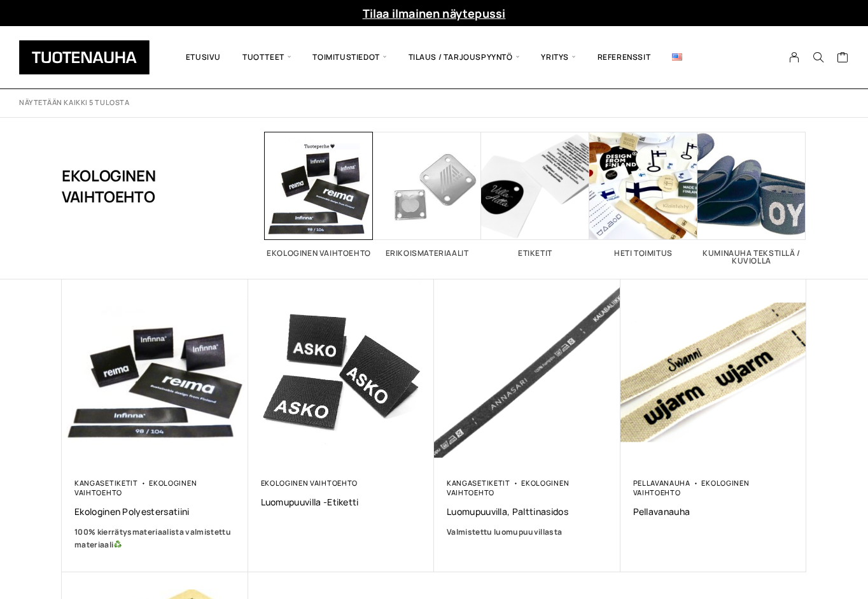  Describe the element at coordinates (464, 58) in the screenshot. I see `span: Tilaus / Tarjouspyyntö` at that location.